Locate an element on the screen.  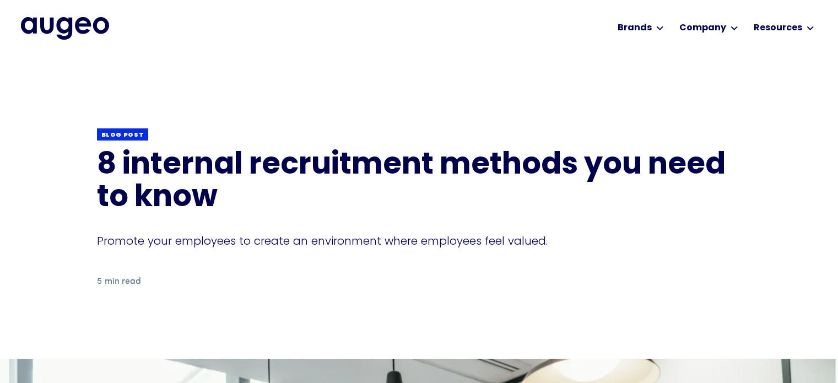
div: Resources is located at coordinates (778, 28).